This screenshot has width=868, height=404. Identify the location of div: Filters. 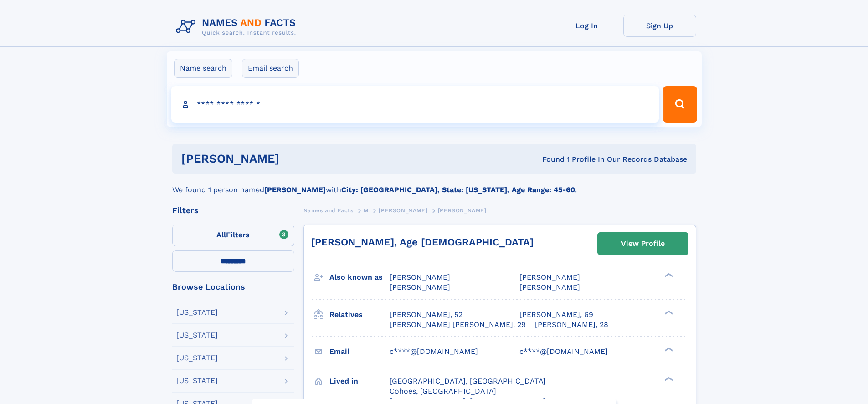
(234, 211).